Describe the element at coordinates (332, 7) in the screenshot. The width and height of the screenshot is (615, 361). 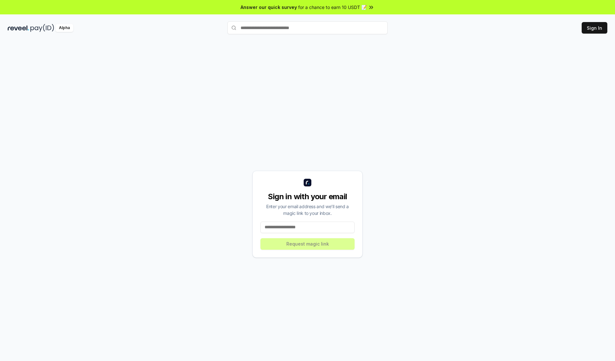
I see `span: for a chance to earn 10 USDT 📝` at that location.